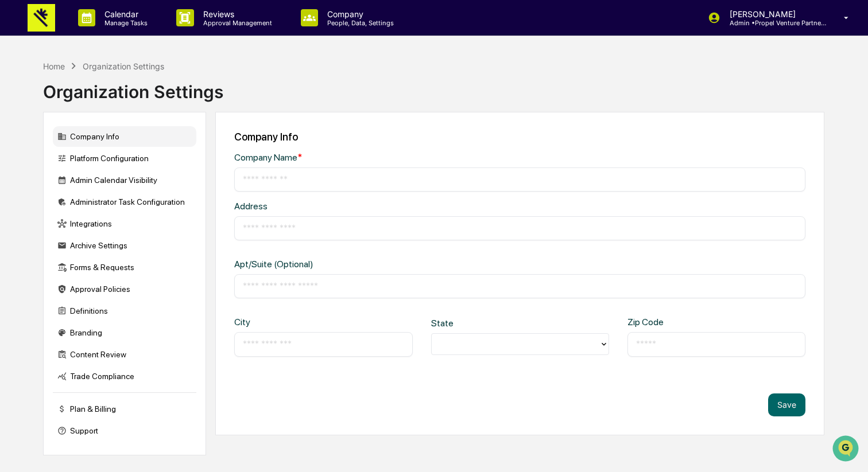 The width and height of the screenshot is (868, 472). Describe the element at coordinates (114, 93) in the screenshot. I see `div: Start new chat` at that location.